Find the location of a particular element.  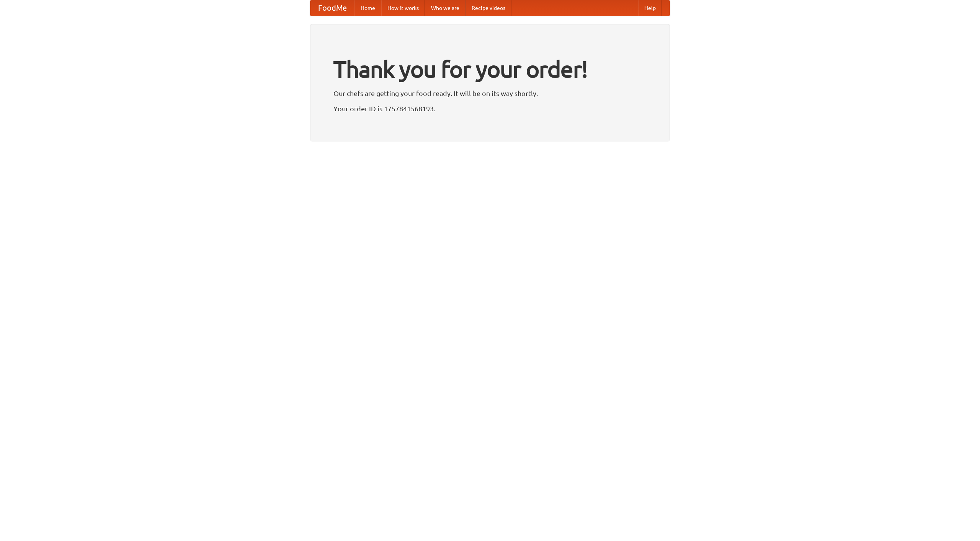

a: Help is located at coordinates (650, 8).